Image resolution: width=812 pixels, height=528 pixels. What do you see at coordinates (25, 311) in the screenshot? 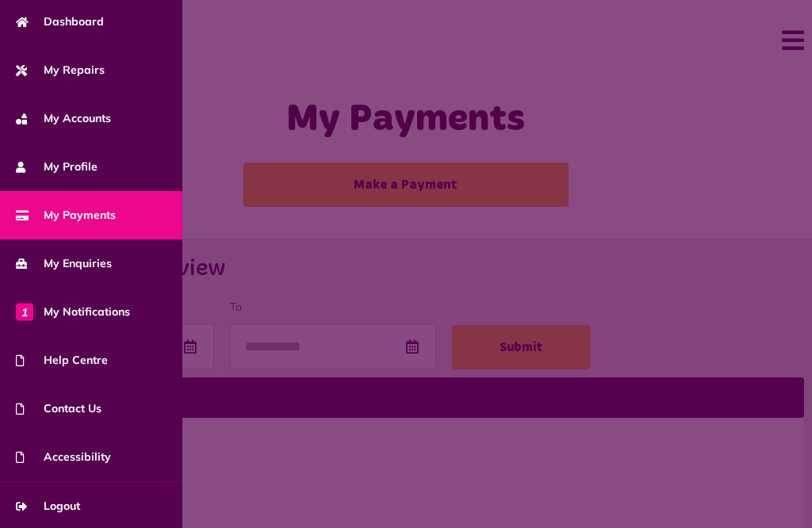
I see `span: 1` at bounding box center [25, 311].